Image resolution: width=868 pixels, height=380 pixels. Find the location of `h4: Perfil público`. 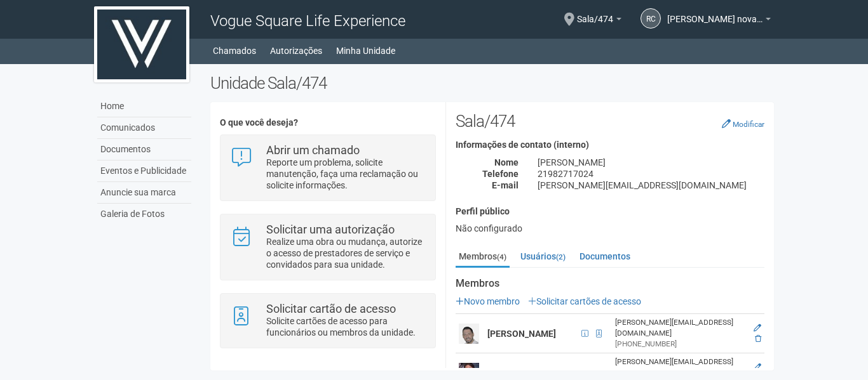

h4: Perfil público is located at coordinates (610, 211).